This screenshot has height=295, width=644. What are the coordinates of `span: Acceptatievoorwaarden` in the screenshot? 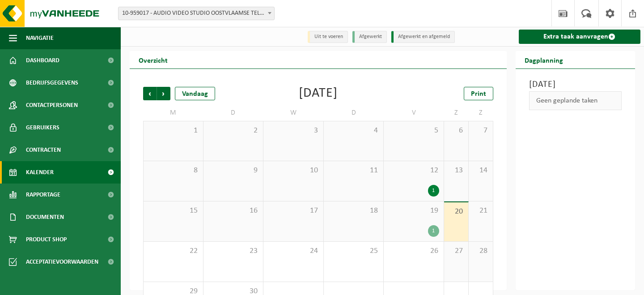 It's located at (62, 262).